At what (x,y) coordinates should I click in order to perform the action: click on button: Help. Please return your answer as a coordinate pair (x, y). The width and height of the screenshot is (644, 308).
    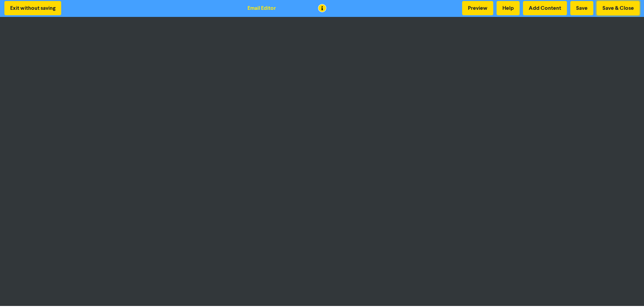
    Looking at the image, I should click on (508, 8).